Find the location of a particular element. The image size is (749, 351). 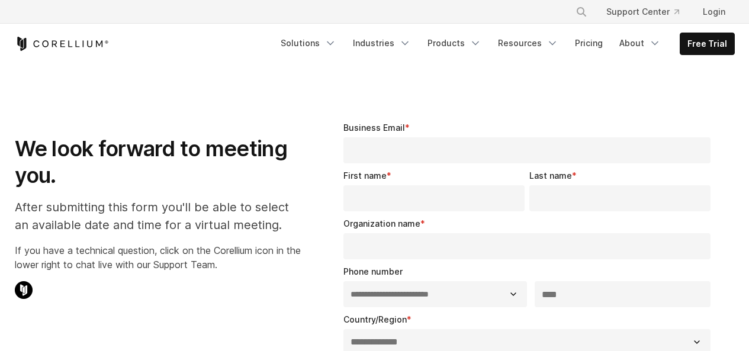

span: Phone number is located at coordinates (373, 271).